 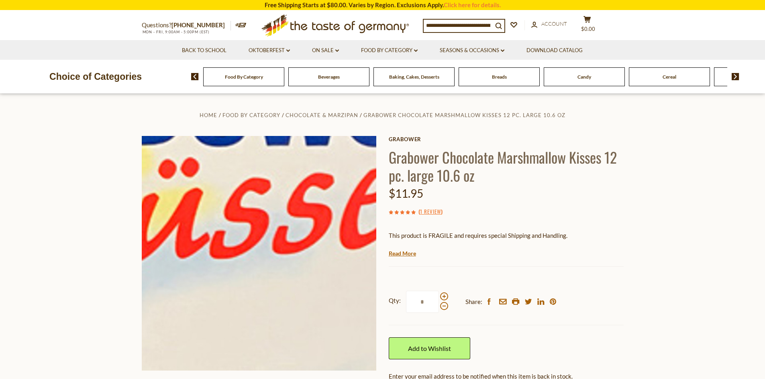 What do you see at coordinates (322, 115) in the screenshot?
I see `a: Chocolate & Marzipan` at bounding box center [322, 115].